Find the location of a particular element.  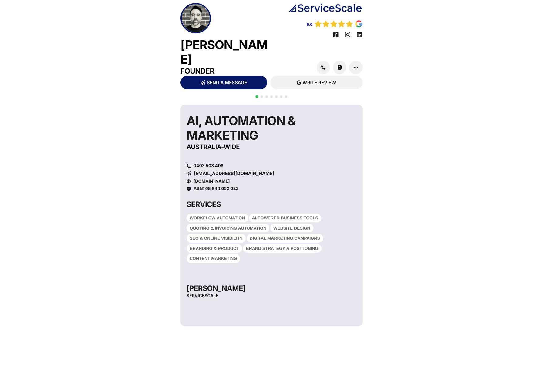

div: Brand Strategy & Positioning is located at coordinates (282, 248).